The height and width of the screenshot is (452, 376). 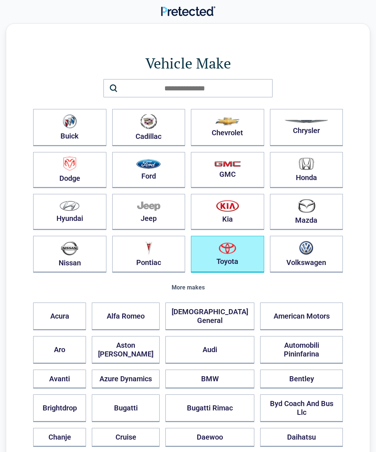 What do you see at coordinates (307, 254) in the screenshot?
I see `button: Volkswagen` at bounding box center [307, 254].